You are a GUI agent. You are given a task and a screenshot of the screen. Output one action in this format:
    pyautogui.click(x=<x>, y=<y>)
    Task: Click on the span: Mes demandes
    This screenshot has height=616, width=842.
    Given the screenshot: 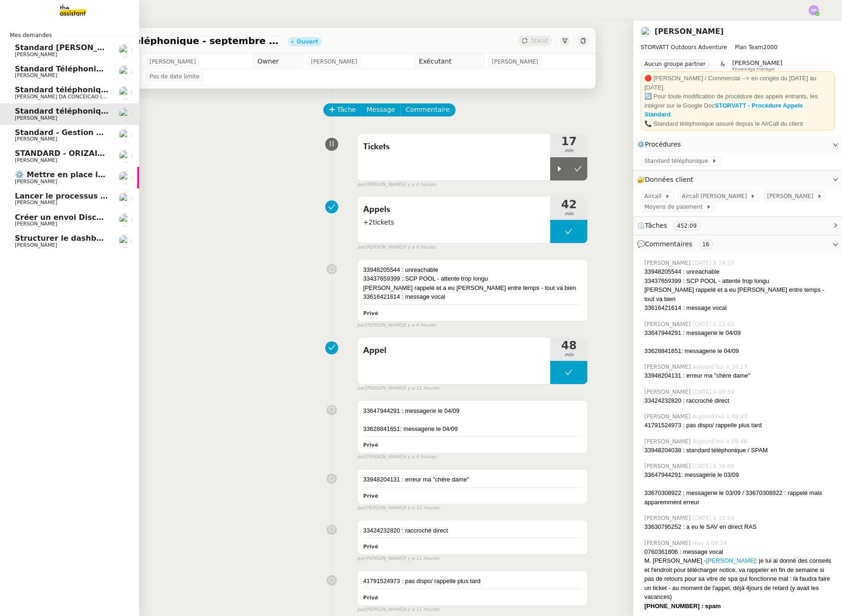 What is the action you would take?
    pyautogui.click(x=31, y=35)
    